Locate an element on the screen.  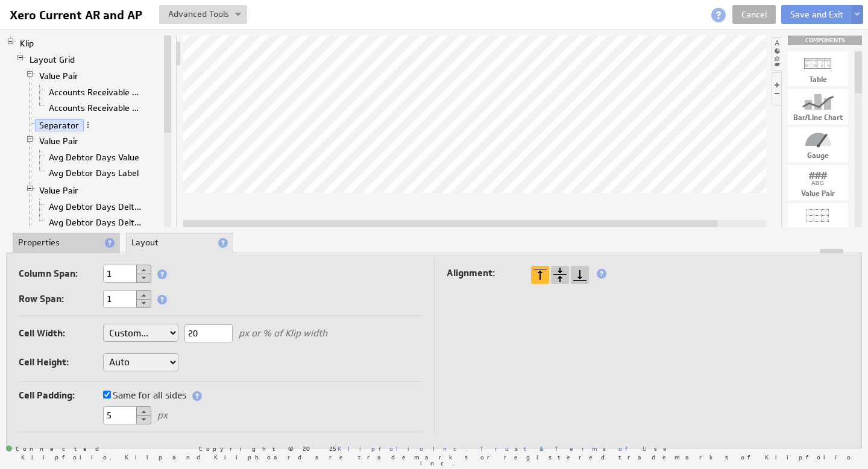
li: Properties is located at coordinates (66, 244).